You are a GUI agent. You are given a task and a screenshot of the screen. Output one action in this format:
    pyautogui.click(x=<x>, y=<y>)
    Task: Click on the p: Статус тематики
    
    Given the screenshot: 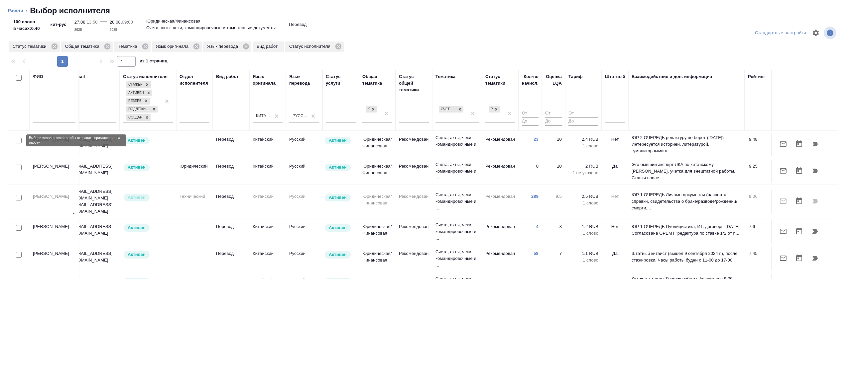 What is the action you would take?
    pyautogui.click(x=31, y=47)
    